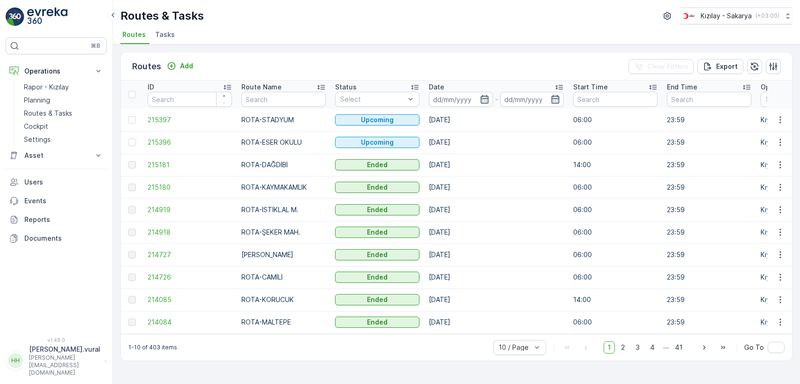 The width and height of the screenshot is (800, 384). What do you see at coordinates (56, 238) in the screenshot?
I see `a: Documents` at bounding box center [56, 238].